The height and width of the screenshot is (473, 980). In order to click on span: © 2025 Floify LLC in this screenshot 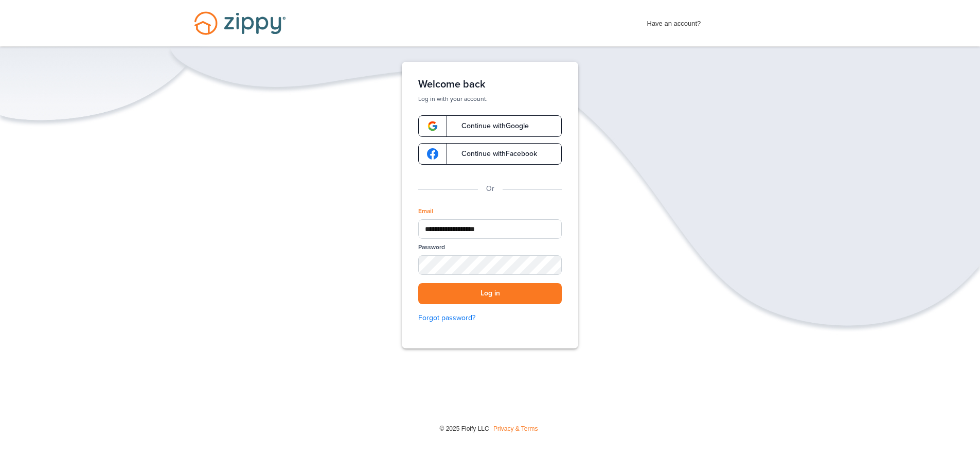, I will do `click(464, 428)`.